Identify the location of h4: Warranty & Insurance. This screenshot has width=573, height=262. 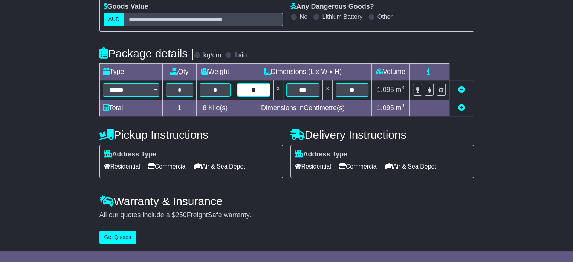
(287, 201).